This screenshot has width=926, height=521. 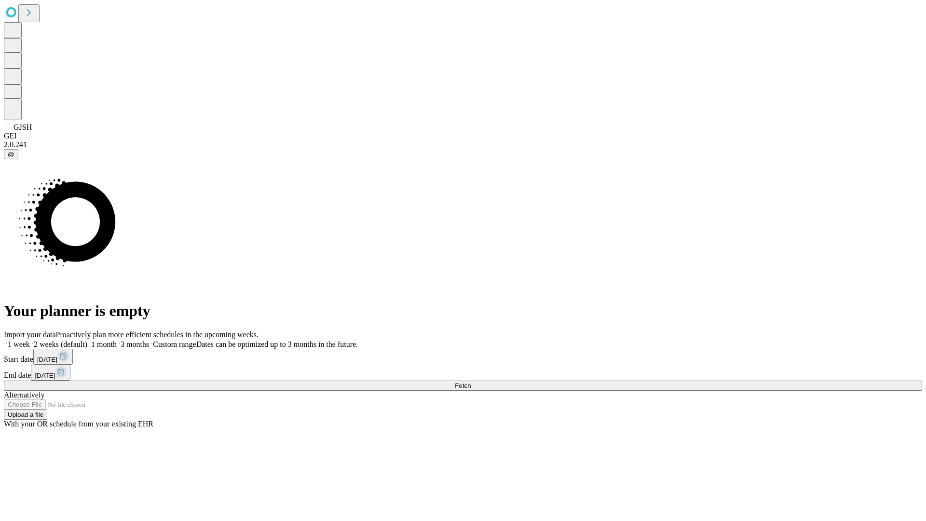 What do you see at coordinates (463, 372) in the screenshot?
I see `div: End date` at bounding box center [463, 372].